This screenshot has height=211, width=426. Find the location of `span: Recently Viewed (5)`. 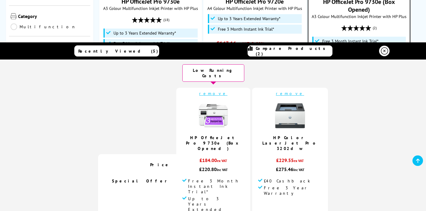

span: Recently Viewed (5) is located at coordinates (118, 51).